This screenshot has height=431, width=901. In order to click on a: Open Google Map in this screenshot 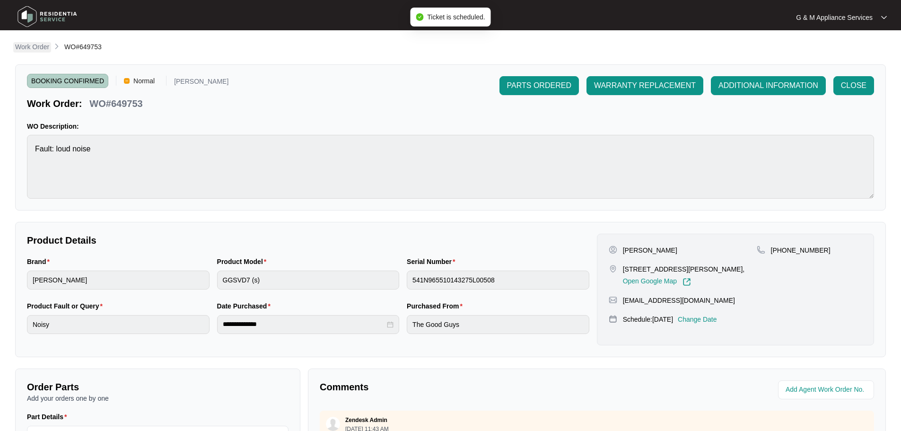, I will do `click(657, 282)`.